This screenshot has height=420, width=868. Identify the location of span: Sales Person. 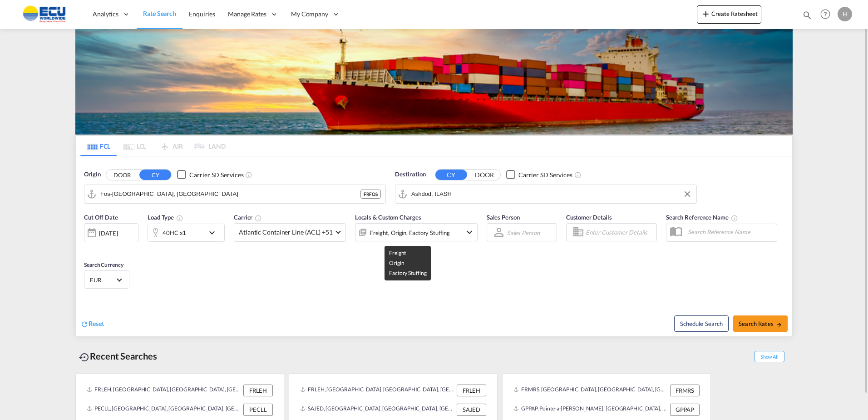
(503, 217).